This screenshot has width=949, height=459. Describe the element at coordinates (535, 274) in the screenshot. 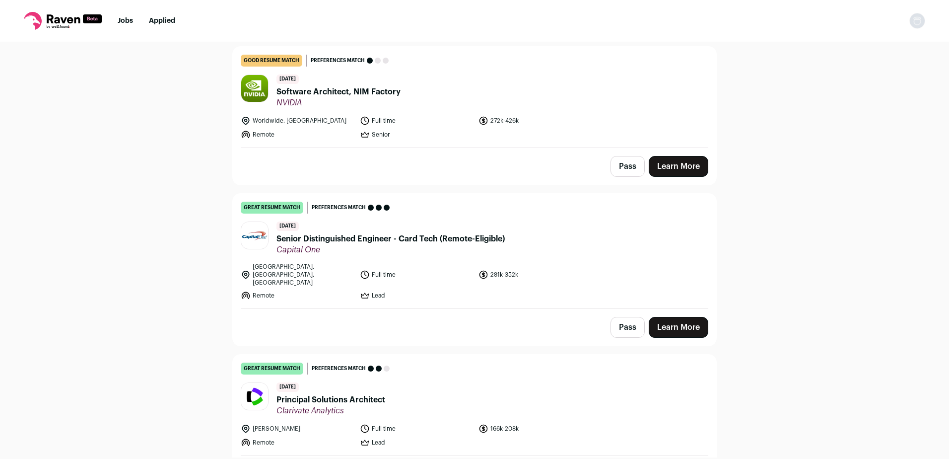

I see `li: 281k-352k` at that location.